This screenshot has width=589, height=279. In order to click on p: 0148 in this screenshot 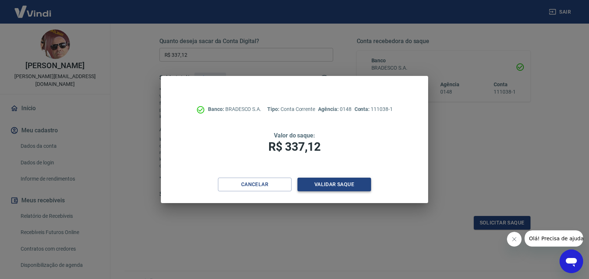, I will do `click(335, 109)`.